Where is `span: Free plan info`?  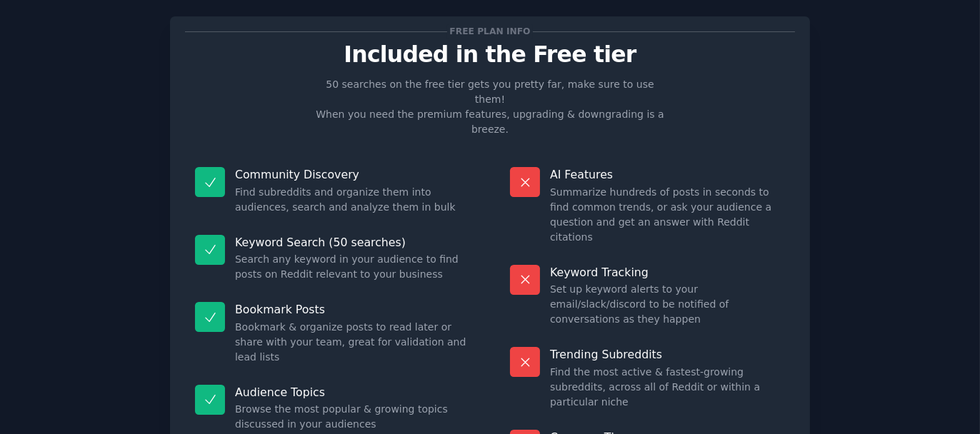 span: Free plan info is located at coordinates (490, 31).